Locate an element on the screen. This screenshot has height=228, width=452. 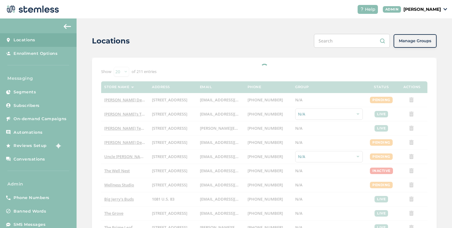
img: icon-arrow-back-accent-c549486e.svg is located at coordinates (67, 26).